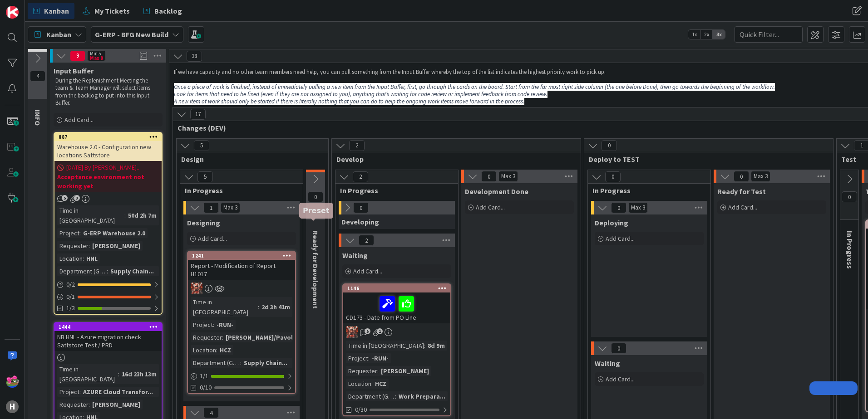 The height and width of the screenshot is (419, 868). I want to click on span: 17, so click(198, 114).